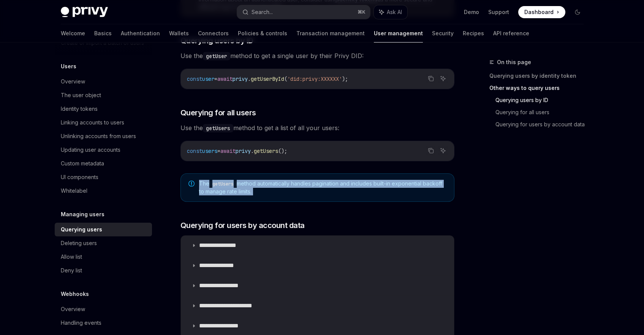  What do you see at coordinates (317, 56) in the screenshot?
I see `span: Use the method to get a single user by their Privy DID:` at bounding box center [317, 56].